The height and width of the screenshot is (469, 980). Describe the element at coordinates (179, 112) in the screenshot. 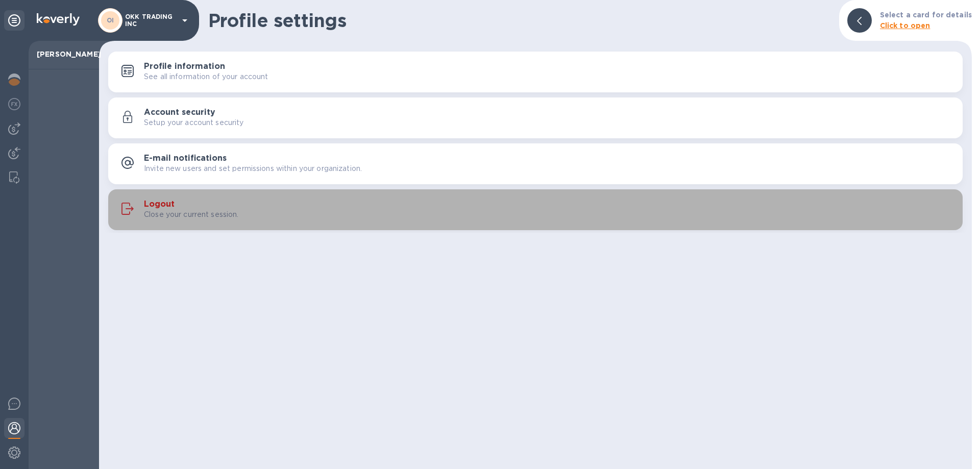

I see `h3: Account security` at that location.